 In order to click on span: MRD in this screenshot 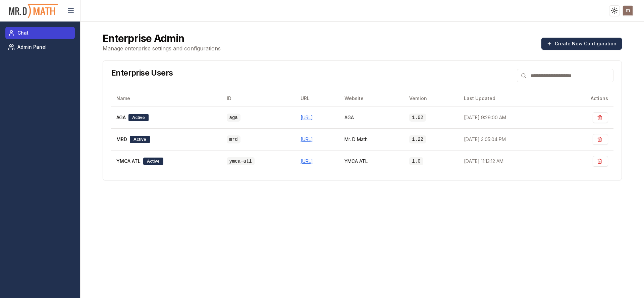, I will do `click(122, 140)`.